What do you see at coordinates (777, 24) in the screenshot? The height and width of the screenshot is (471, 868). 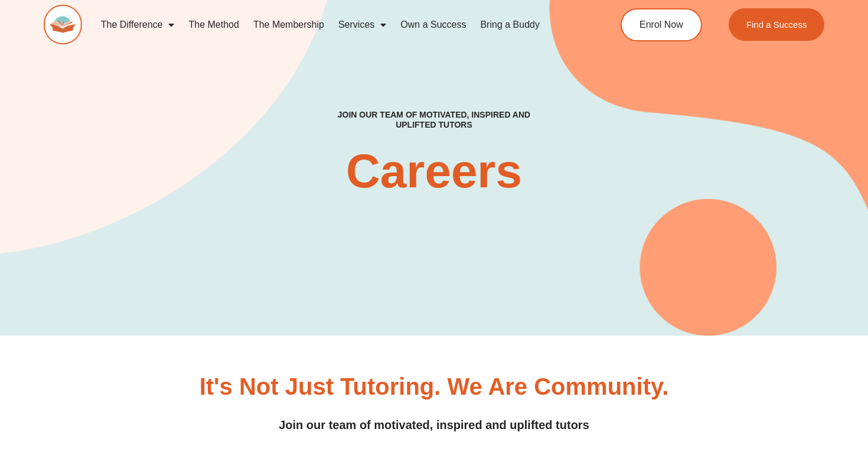 I see `a: Find a Success` at bounding box center [777, 24].